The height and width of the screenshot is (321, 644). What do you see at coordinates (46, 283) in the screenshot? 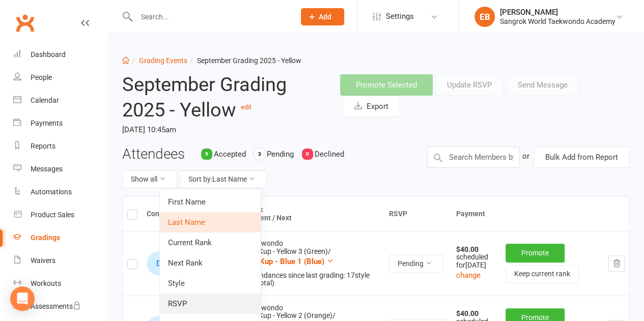
I see `div: Workouts` at bounding box center [46, 283].